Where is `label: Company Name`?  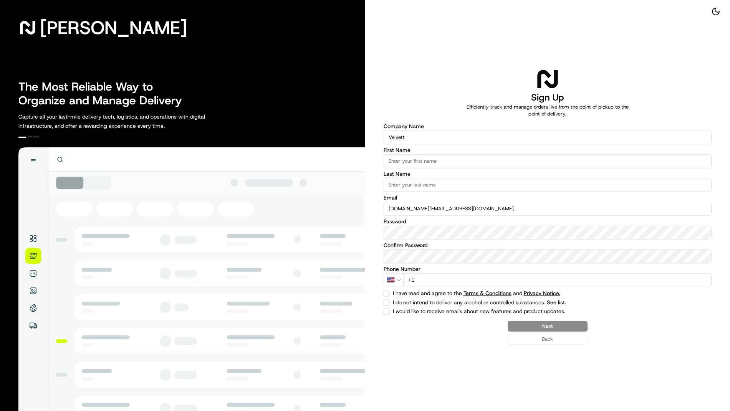
label: Company Name is located at coordinates (548, 126).